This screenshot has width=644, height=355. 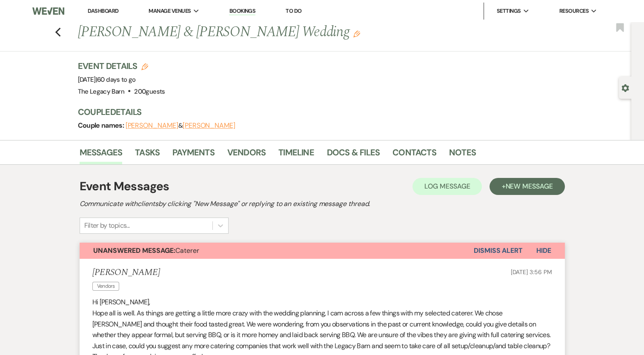 What do you see at coordinates (544, 250) in the screenshot?
I see `span: Hide` at bounding box center [544, 250].